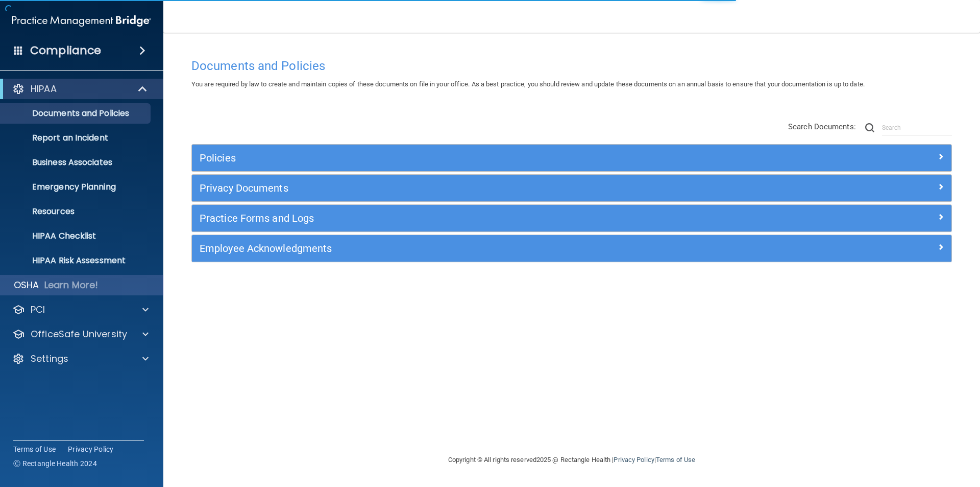  What do you see at coordinates (27, 285) in the screenshot?
I see `p: OSHA` at bounding box center [27, 285].